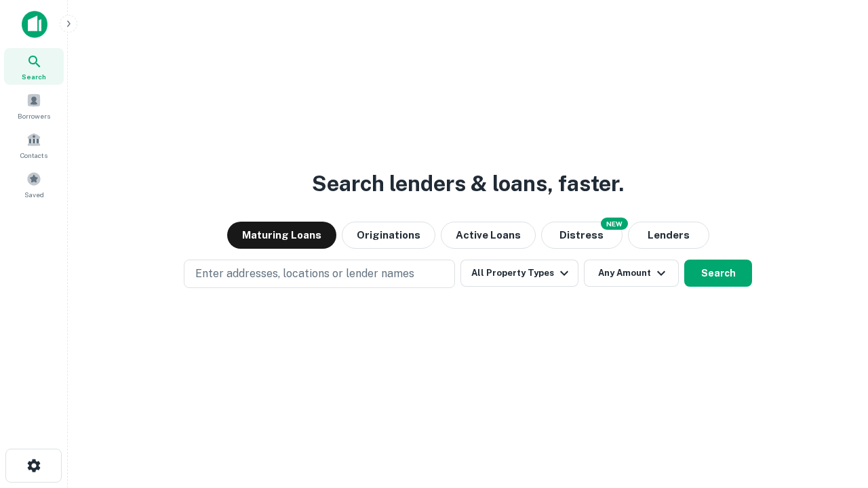 The image size is (868, 488). What do you see at coordinates (320, 274) in the screenshot?
I see `button: Enter addresses, locations or lender names` at bounding box center [320, 274].